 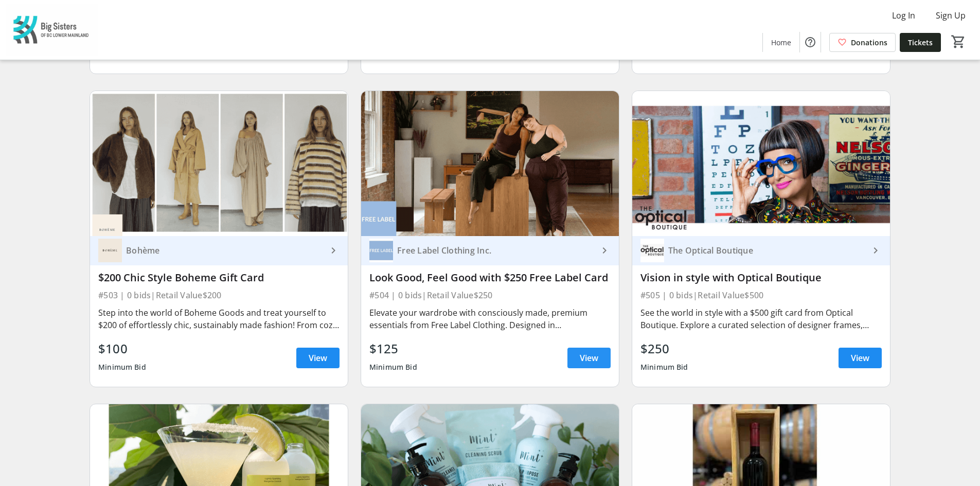 What do you see at coordinates (224, 250) in the screenshot?
I see `div: Bohème` at bounding box center [224, 250].